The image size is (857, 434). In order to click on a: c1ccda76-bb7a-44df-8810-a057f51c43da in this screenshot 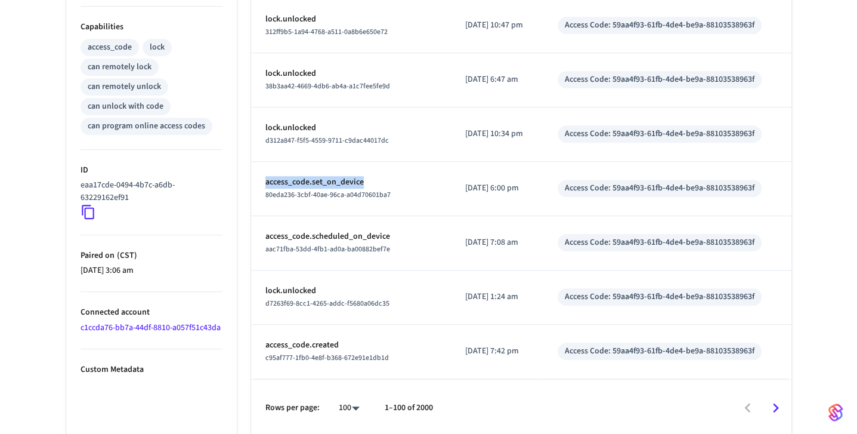, I will do `click(150, 327)`.